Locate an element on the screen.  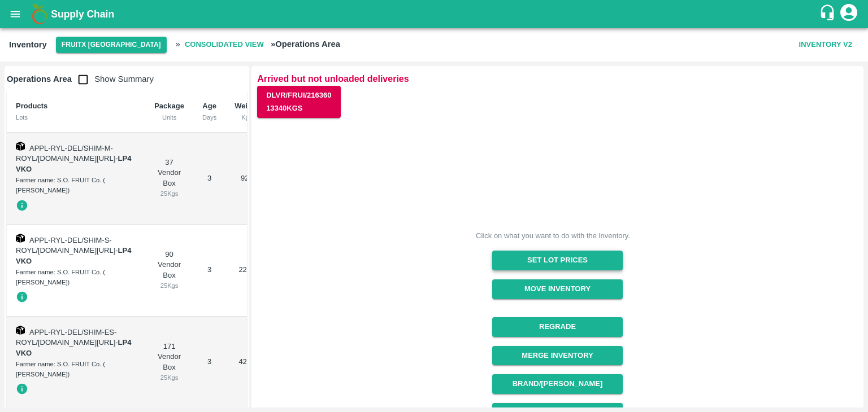
b: Products is located at coordinates (32, 106).